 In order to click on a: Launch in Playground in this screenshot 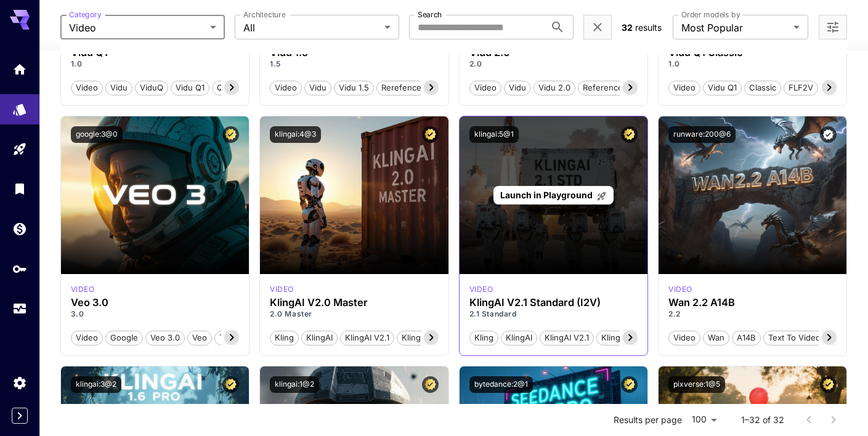, I will do `click(553, 196)`.